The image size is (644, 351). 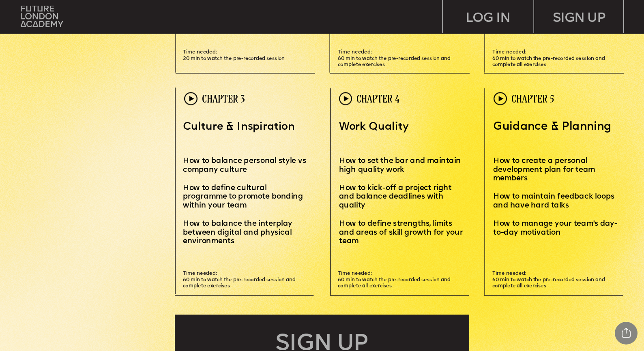 What do you see at coordinates (239, 127) in the screenshot?
I see `span: Culture & Inspiration` at bounding box center [239, 127].